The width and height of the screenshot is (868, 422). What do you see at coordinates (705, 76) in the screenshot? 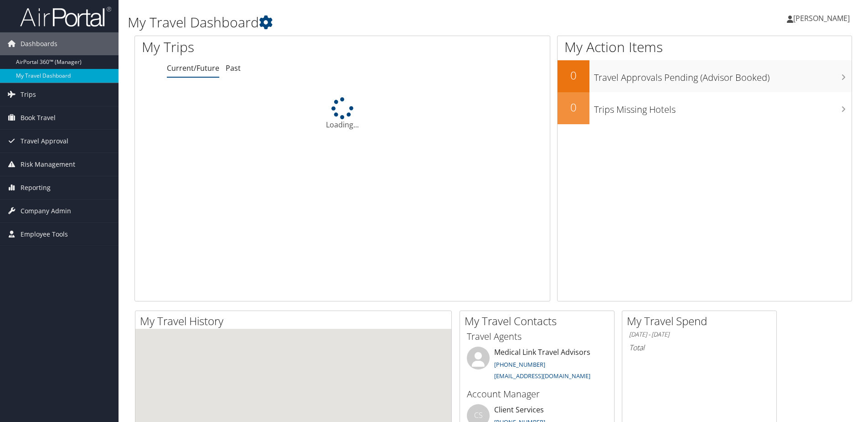
I see `a: 0Travel Approvals Pending (Advisor Booked)` at bounding box center [705, 76].